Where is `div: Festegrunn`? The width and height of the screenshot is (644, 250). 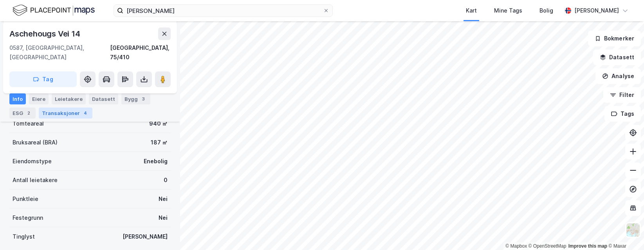 div: Festegrunn is located at coordinates (28, 218).